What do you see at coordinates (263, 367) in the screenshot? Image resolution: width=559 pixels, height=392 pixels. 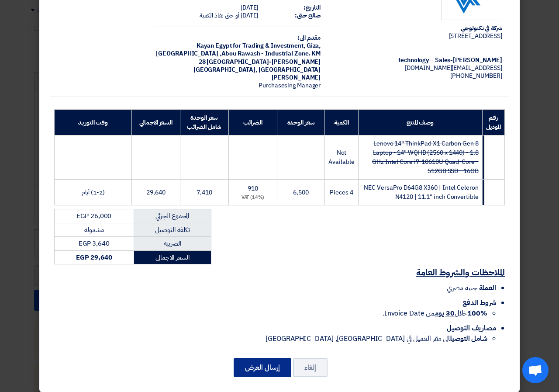 I see `button: إرسال العرض` at bounding box center [263, 367].